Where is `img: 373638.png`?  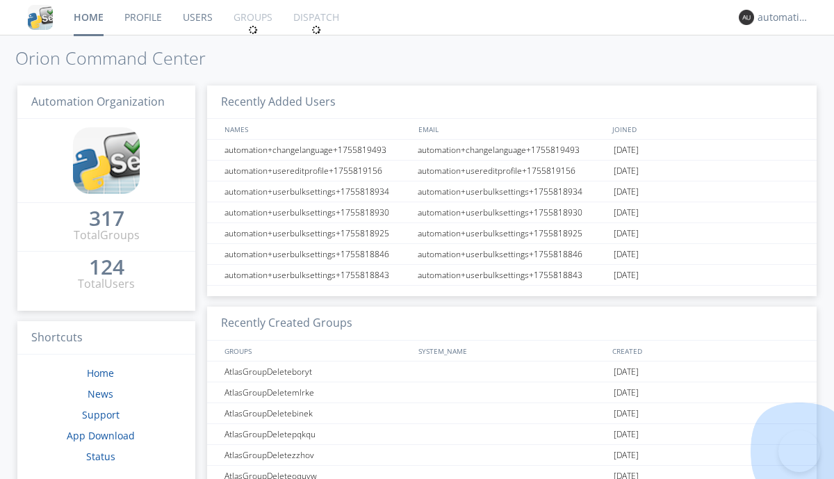 img: 373638.png is located at coordinates (746, 17).